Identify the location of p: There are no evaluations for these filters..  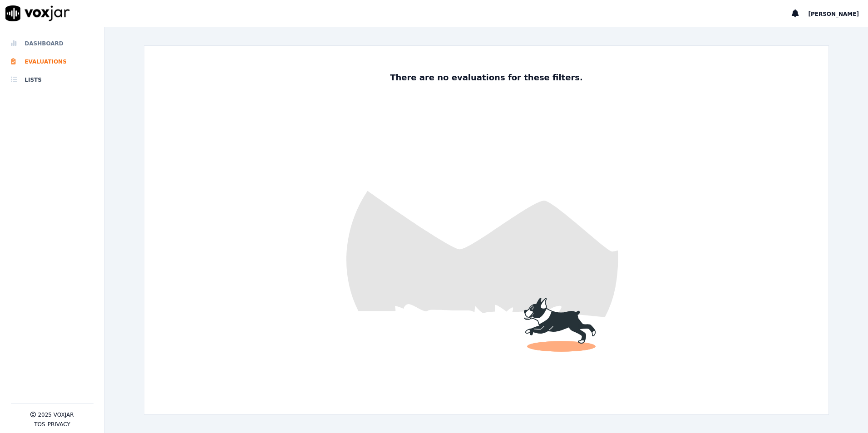
(487, 78).